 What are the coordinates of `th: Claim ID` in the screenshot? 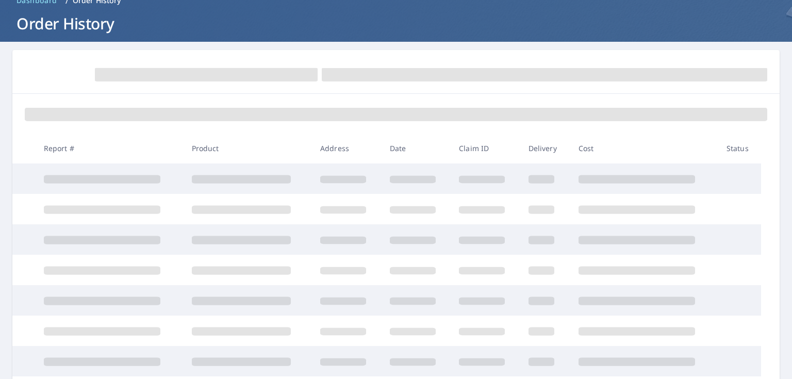 It's located at (485, 148).